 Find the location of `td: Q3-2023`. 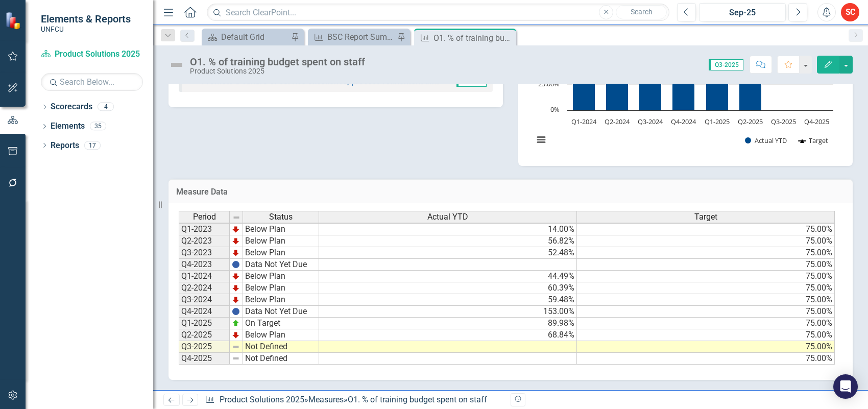

td: Q3-2023 is located at coordinates (204, 253).